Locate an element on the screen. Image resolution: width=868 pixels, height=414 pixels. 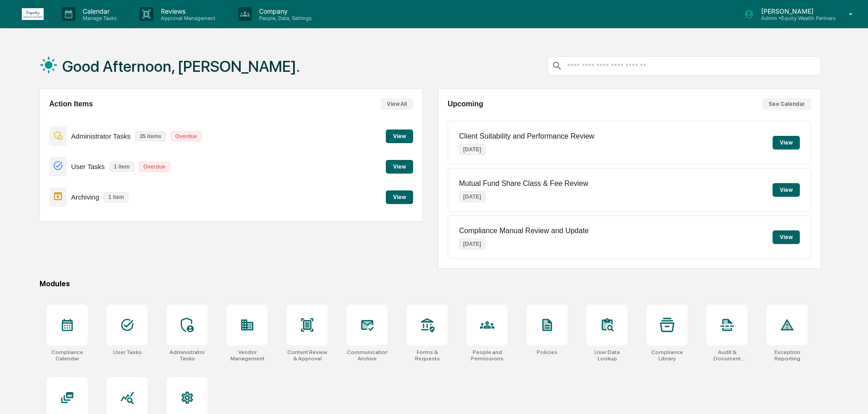
p: Admin • Equity Wealth Partners is located at coordinates (795, 18).